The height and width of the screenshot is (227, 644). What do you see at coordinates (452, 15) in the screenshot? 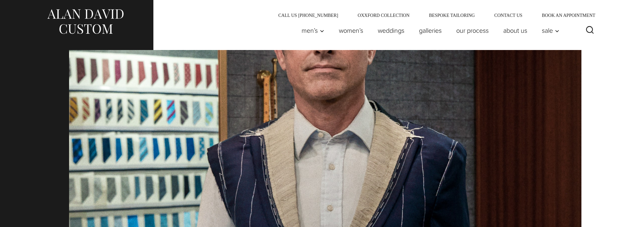
I see `a: Bespoke Tailoring` at bounding box center [452, 15].